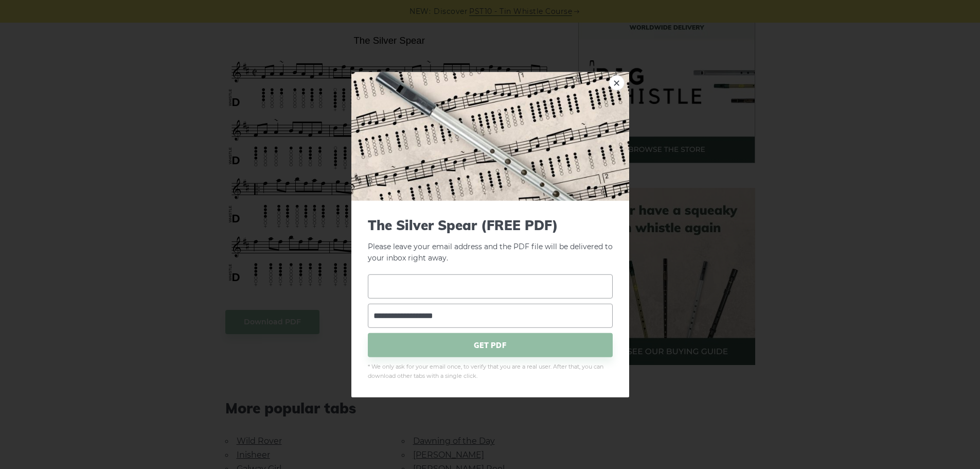 This screenshot has height=469, width=980. What do you see at coordinates (490, 371) in the screenshot?
I see `span: * We only ask for your email once, to verify that you are a real user. After that, you can downlo...` at bounding box center [490, 371].